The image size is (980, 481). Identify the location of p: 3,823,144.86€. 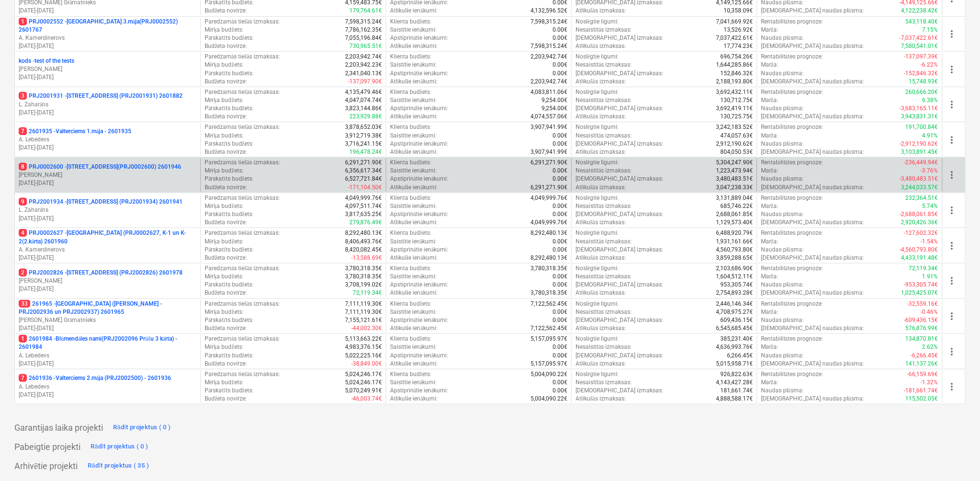
(363, 108).